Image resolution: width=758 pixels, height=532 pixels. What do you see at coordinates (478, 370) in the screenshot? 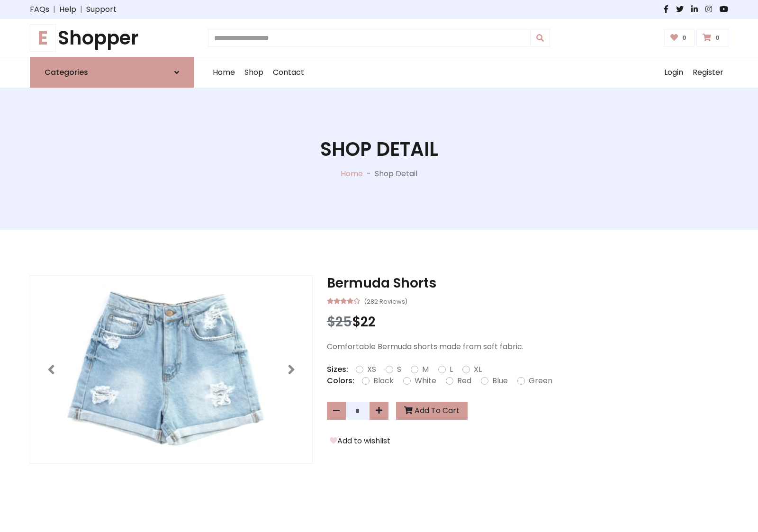
I see `label: XL` at bounding box center [478, 370].